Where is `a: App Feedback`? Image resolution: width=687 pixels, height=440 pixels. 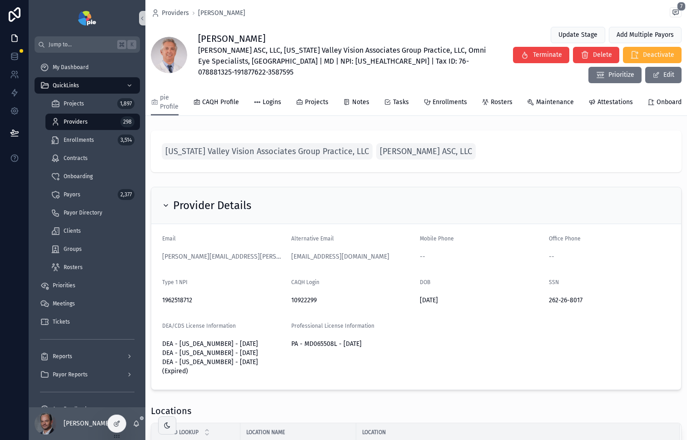
a: App Feedback is located at coordinates (87, 409).